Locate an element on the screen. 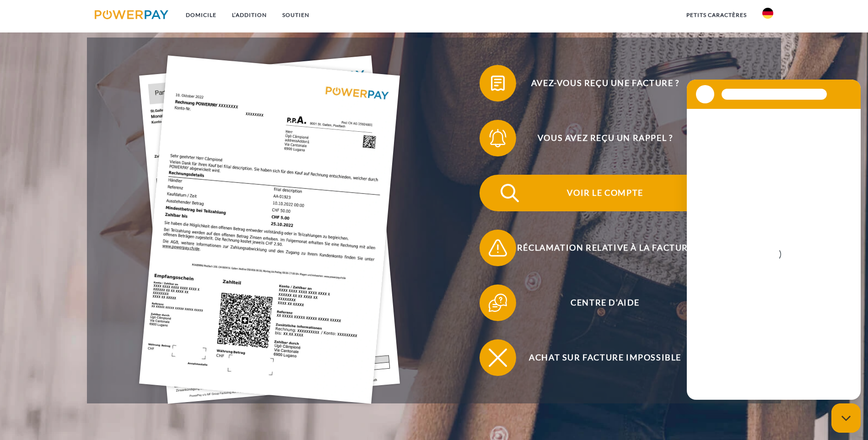  img: qb_bill.svg is located at coordinates (498, 83).